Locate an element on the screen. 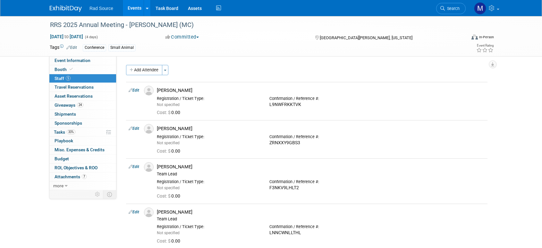 This screenshot has width=542, height=248. a: Search is located at coordinates (451, 8).